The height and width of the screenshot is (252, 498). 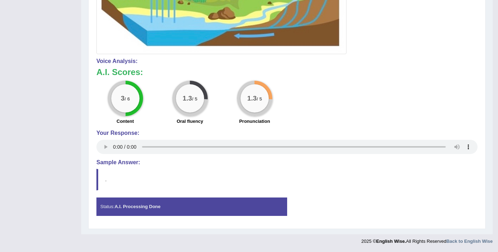 What do you see at coordinates (470, 241) in the screenshot?
I see `a: Back to English Wise` at bounding box center [470, 241].